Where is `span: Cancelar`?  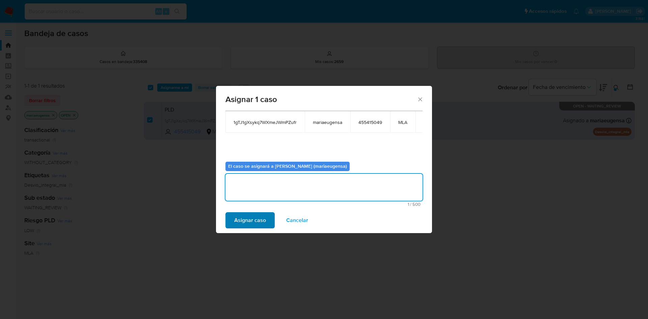 span: Cancelar is located at coordinates (297, 221).